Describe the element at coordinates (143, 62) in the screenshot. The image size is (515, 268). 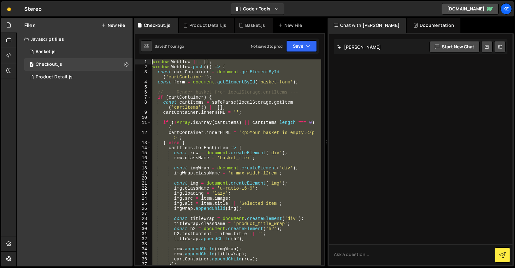
I see `div: 1` at that location.